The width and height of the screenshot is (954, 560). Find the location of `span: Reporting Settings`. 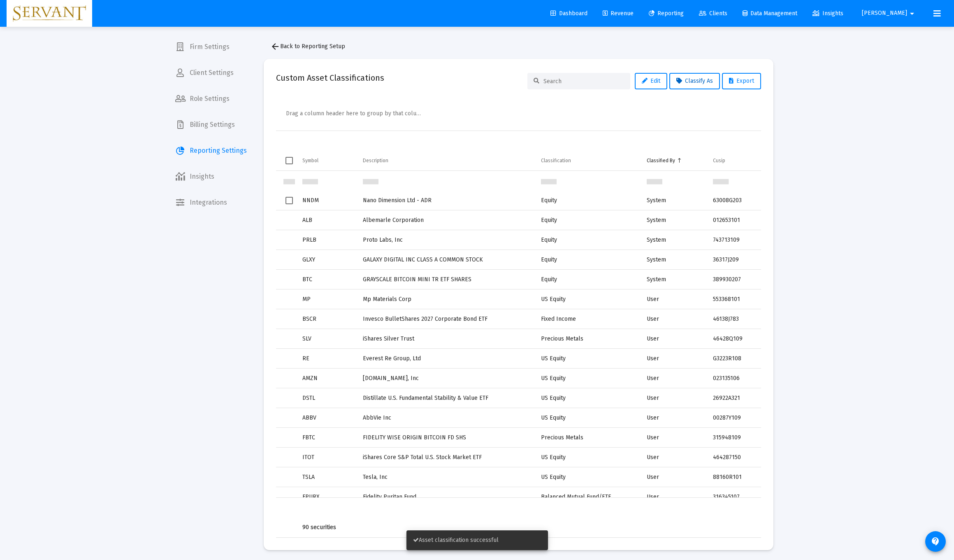

span: Reporting Settings is located at coordinates (211, 151).